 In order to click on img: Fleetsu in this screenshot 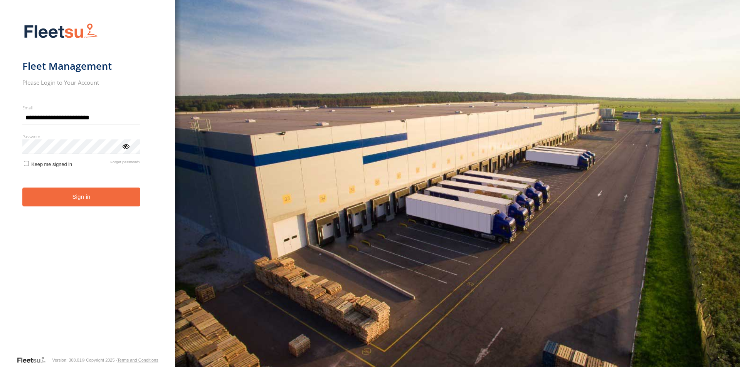, I will do `click(61, 31)`.